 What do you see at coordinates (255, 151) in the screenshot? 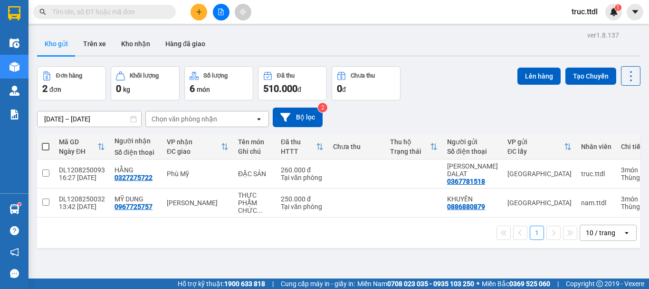
I see `div: Ghi chú` at bounding box center [255, 151].